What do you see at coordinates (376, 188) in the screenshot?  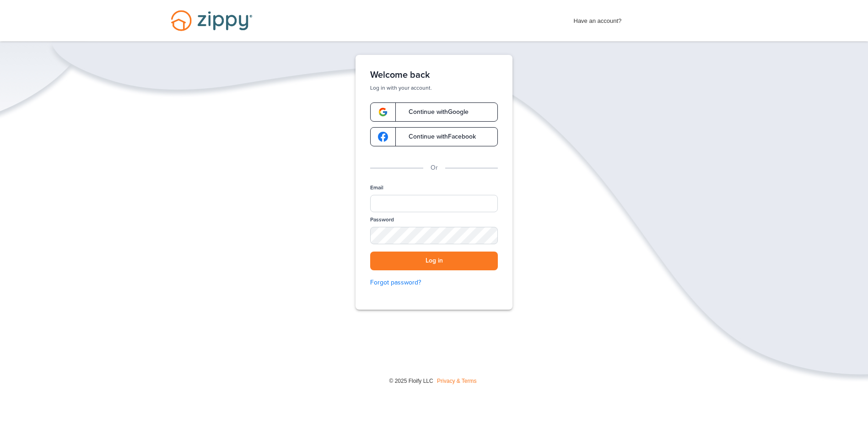 I see `label: Email` at bounding box center [376, 188].